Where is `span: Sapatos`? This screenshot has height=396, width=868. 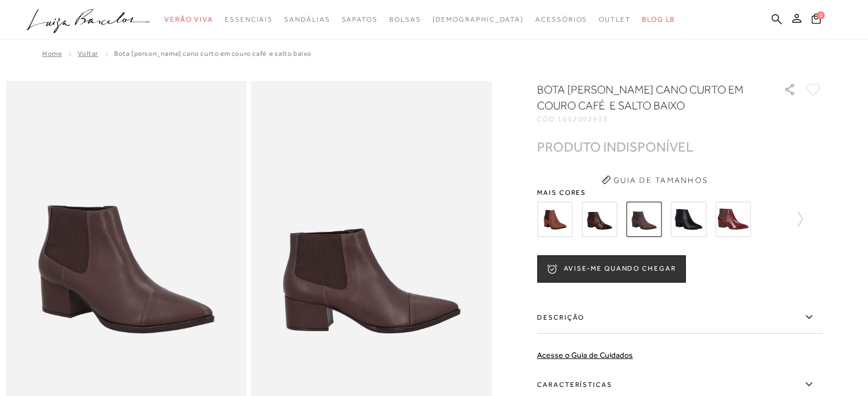
span: Sapatos is located at coordinates (359, 19).